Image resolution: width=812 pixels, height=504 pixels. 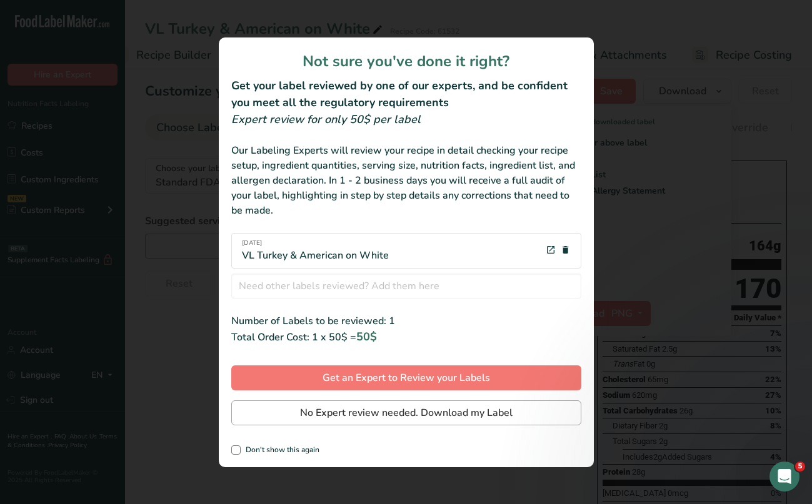 What do you see at coordinates (406, 61) in the screenshot?
I see `h1: Not sure you've done it right?` at bounding box center [406, 61].